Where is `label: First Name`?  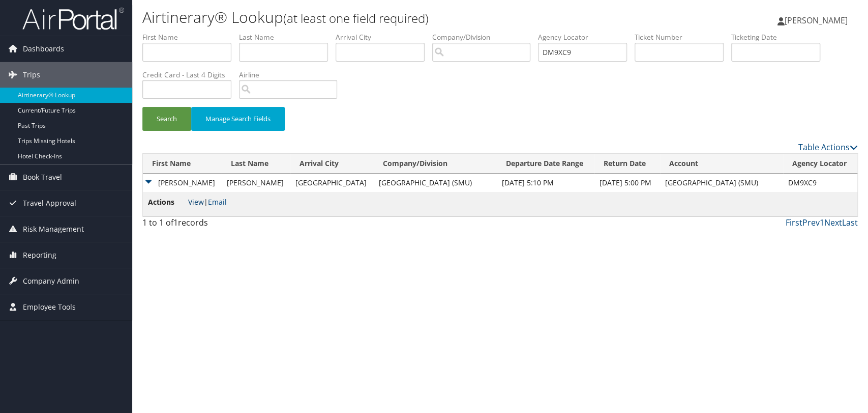 label: First Name is located at coordinates (191, 37).